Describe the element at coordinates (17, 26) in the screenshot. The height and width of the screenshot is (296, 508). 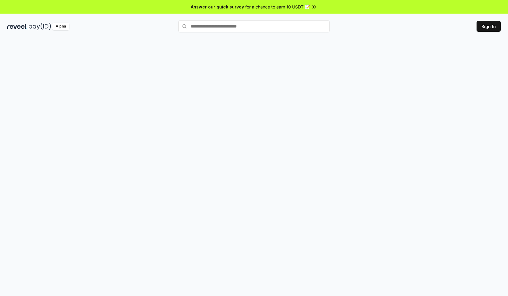
I see `img: reveel_dark` at that location.